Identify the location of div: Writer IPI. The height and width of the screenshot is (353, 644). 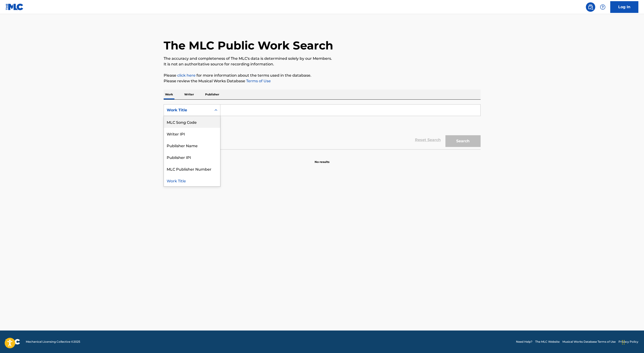
(192, 134).